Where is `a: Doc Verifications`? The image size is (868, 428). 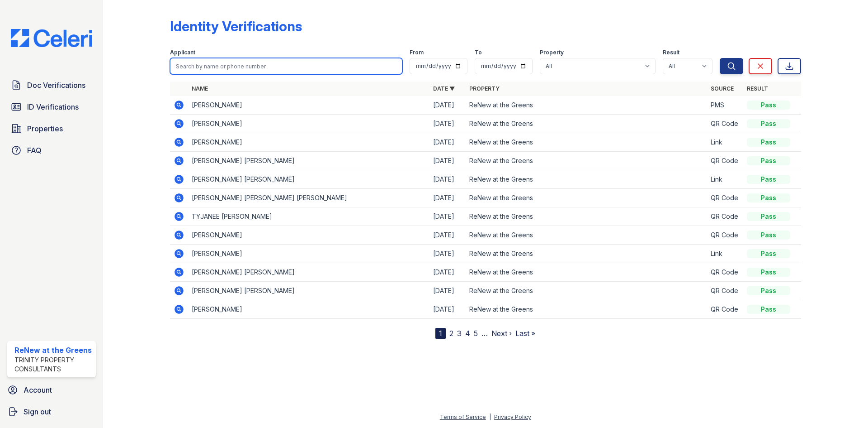
a: Doc Verifications is located at coordinates (52, 85).